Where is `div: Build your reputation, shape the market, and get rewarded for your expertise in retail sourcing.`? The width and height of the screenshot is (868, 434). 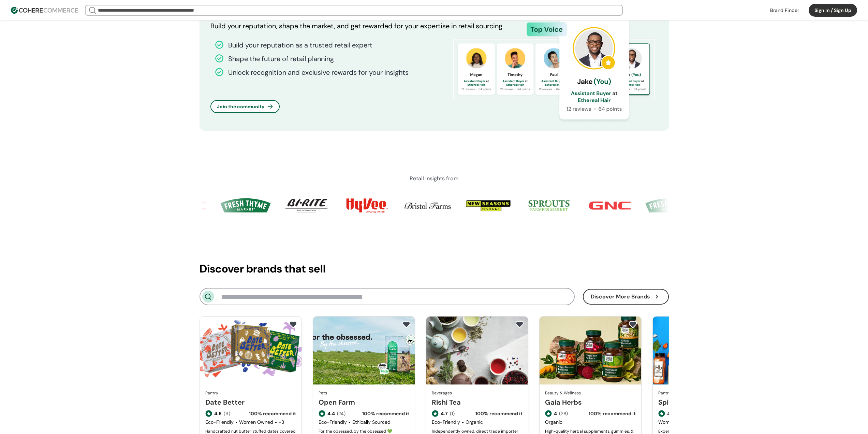
div: Build your reputation, shape the market, and get rewarded for your expertise in retail sourcing. is located at coordinates (434, 26).